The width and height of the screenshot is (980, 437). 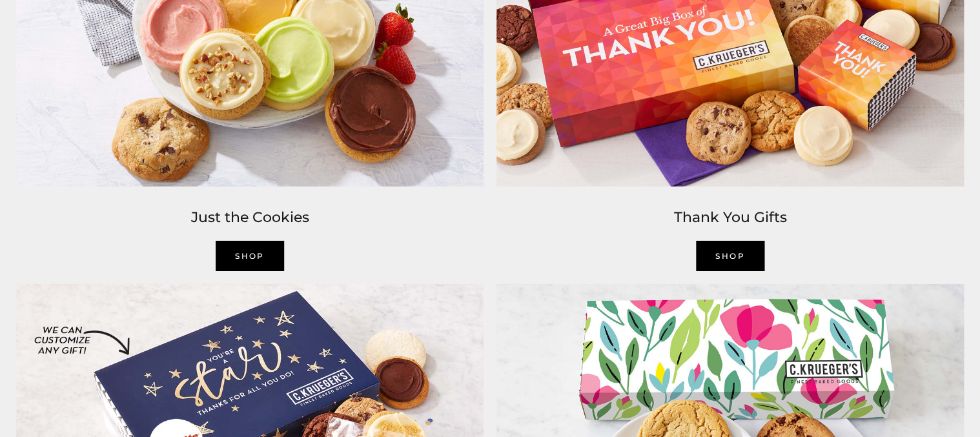 What do you see at coordinates (730, 218) in the screenshot?
I see `h2: Thank You Gifts` at bounding box center [730, 218].